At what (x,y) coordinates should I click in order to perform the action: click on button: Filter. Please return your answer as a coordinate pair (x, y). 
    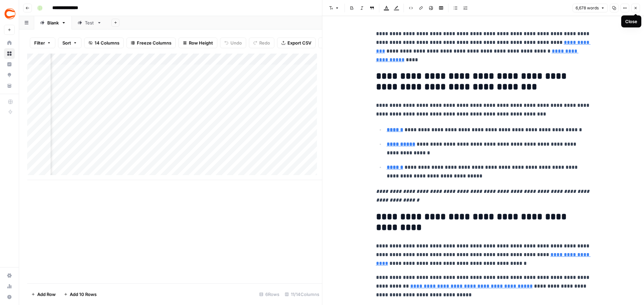
    Looking at the image, I should click on (42, 43).